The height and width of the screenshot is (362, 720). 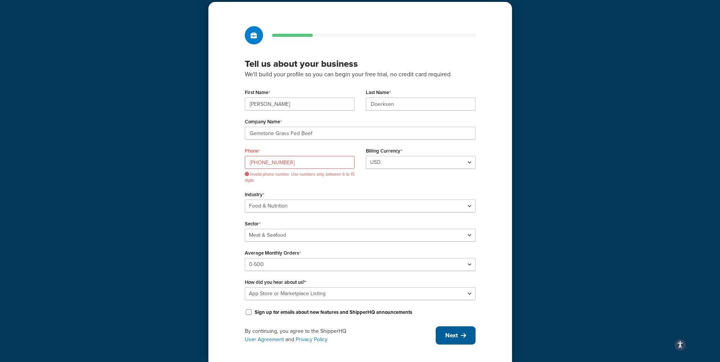 I want to click on button: Next, so click(x=455, y=335).